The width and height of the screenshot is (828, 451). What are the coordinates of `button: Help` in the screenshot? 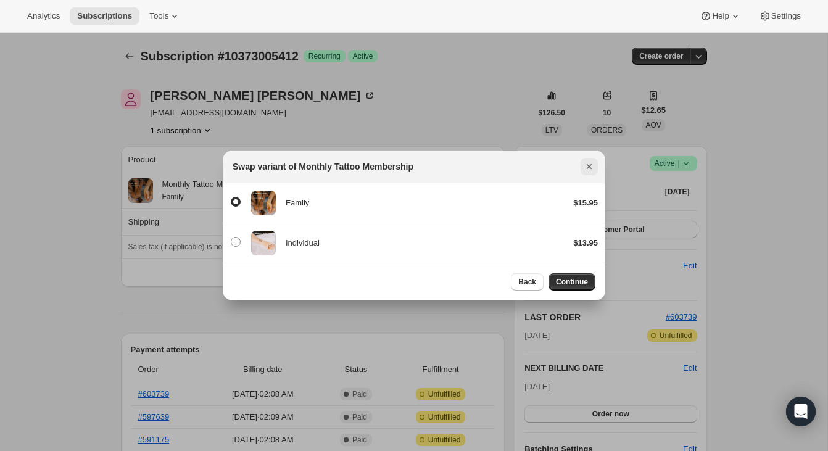 It's located at (720, 16).